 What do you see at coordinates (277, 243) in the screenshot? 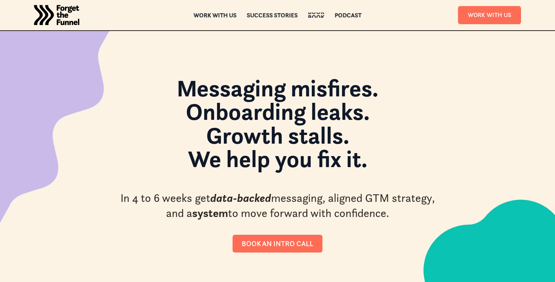
I see `a: Book an intro call` at bounding box center [277, 243].